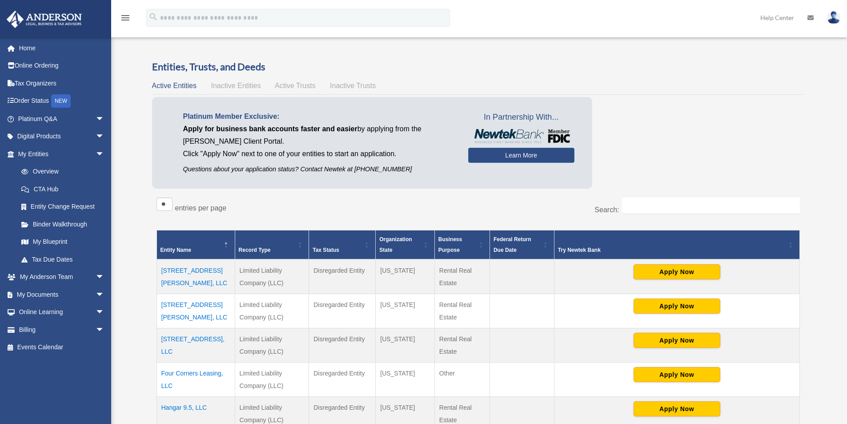 The width and height of the screenshot is (847, 424). Describe the element at coordinates (478, 67) in the screenshot. I see `h3: Entities, Trusts, and Deeds` at that location.